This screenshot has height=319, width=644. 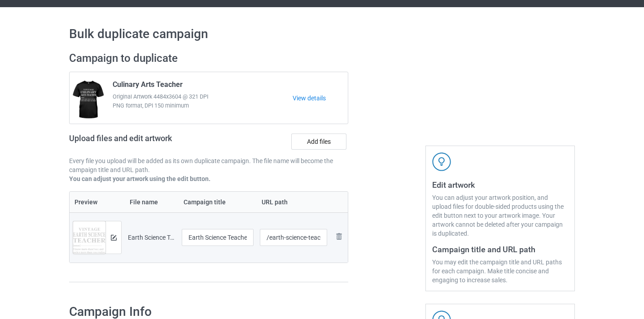 What do you see at coordinates (500, 216) in the screenshot?
I see `div: You can adjust your artwork position, and upload files for double-sided products using the edit b...` at bounding box center [500, 216].